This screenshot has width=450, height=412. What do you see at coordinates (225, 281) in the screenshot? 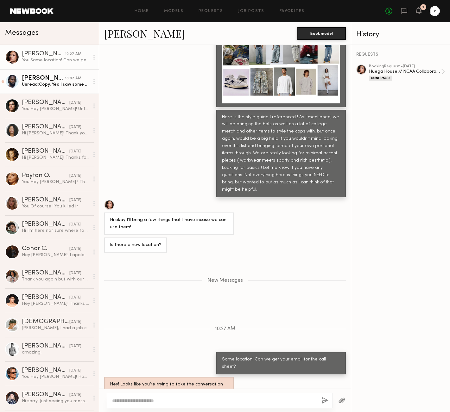
I see `span: New Messages` at bounding box center [225, 281].